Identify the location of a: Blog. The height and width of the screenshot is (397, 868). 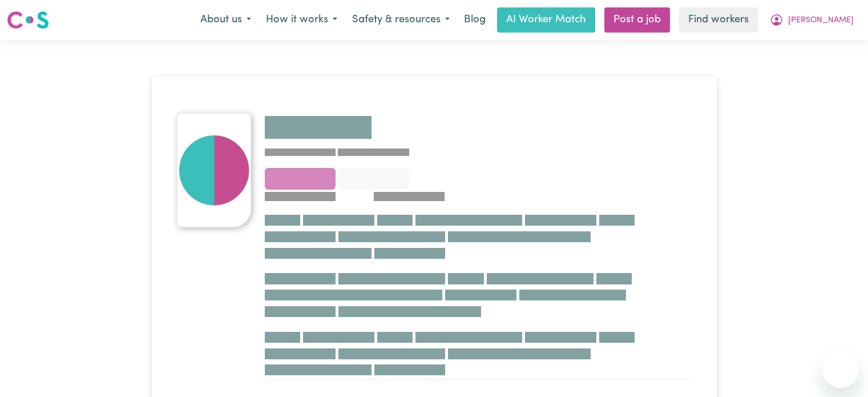
(475, 20).